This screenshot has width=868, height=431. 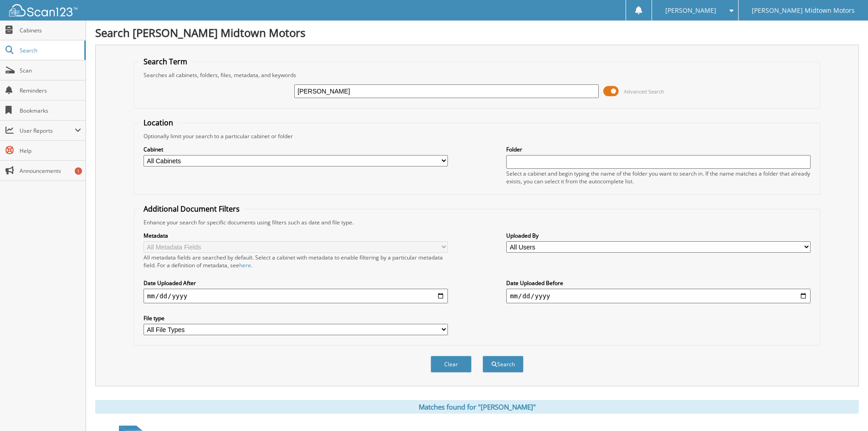 I want to click on label: Date Uploaded After, so click(x=296, y=282).